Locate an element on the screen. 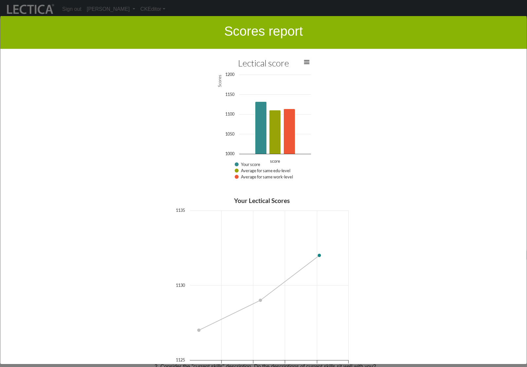 The height and width of the screenshot is (367, 527). g: Average for same edu-level, bar series 2 of 3 with 1 bar. is located at coordinates (275, 132).